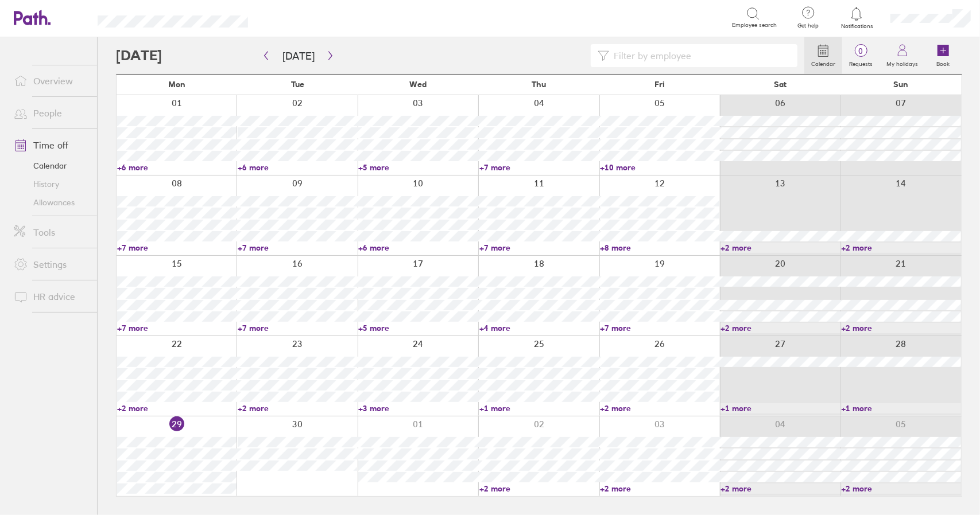 The width and height of the screenshot is (980, 515). What do you see at coordinates (660, 248) in the screenshot?
I see `a: +8 more` at bounding box center [660, 248].